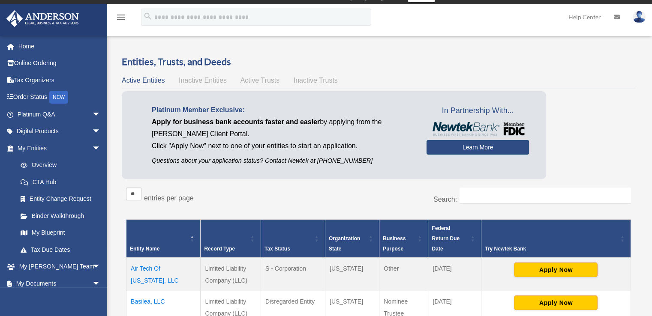  What do you see at coordinates (58, 166) in the screenshot?
I see `a: Overview` at bounding box center [58, 166].